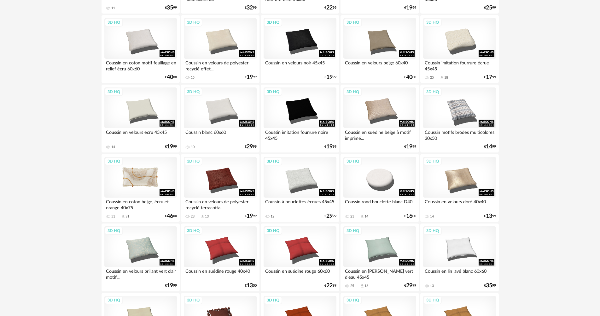  I want to click on a: 3D HQ Coussin en velours noir 45x45 €1999, so click(300, 49).